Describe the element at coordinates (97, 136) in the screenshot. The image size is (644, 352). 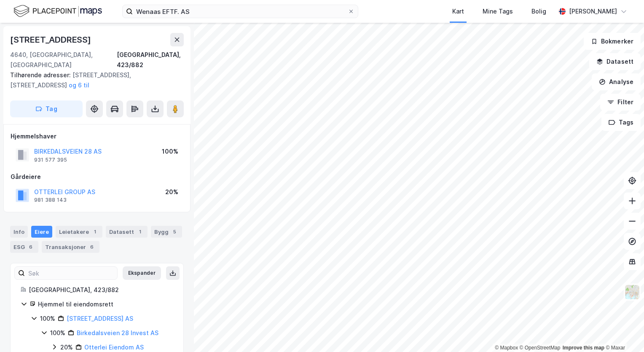
I see `div: Hjemmelshaver` at that location.